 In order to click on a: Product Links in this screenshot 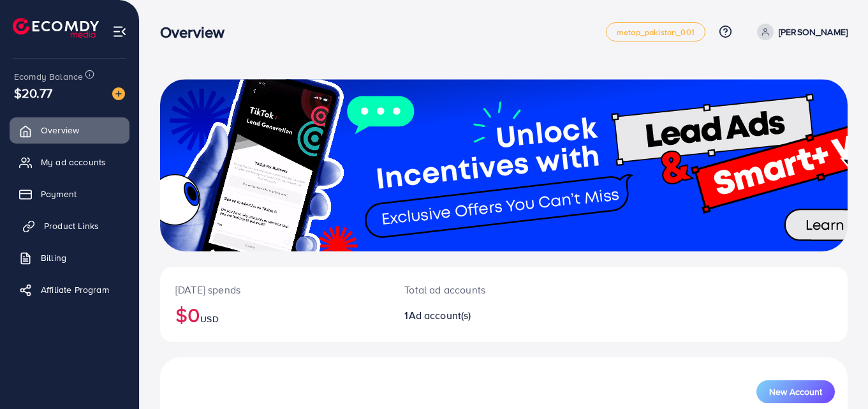, I will do `click(70, 226)`.